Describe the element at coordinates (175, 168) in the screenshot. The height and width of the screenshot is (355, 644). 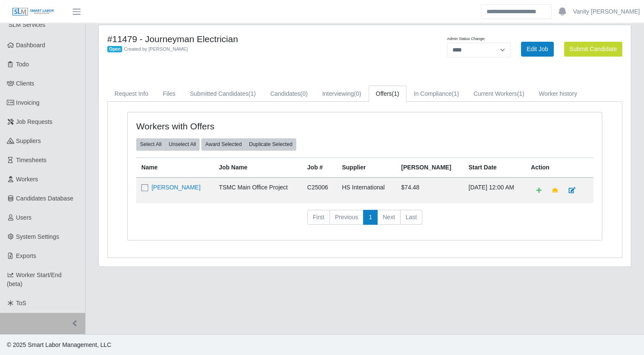
I see `th: Name` at that location.